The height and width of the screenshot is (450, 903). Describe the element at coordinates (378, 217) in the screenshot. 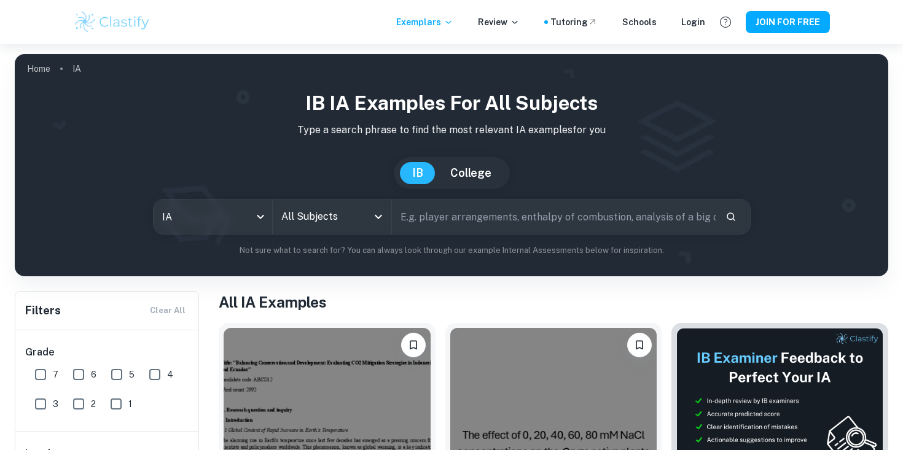

I see `button: Open` at that location.